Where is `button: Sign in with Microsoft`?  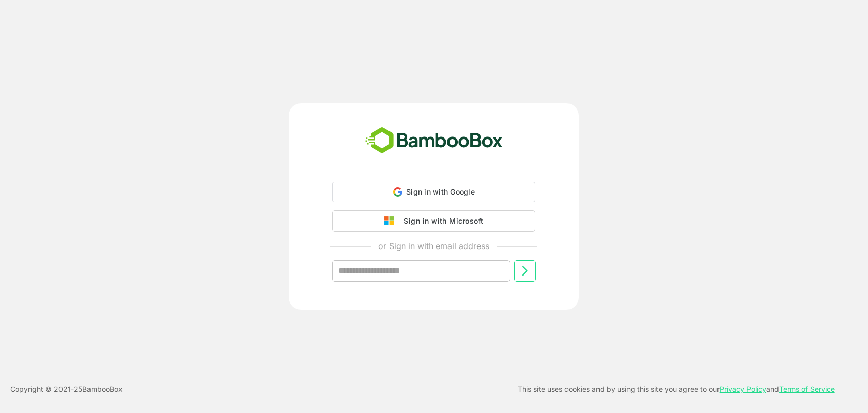
button: Sign in with Microsoft is located at coordinates (434, 221).